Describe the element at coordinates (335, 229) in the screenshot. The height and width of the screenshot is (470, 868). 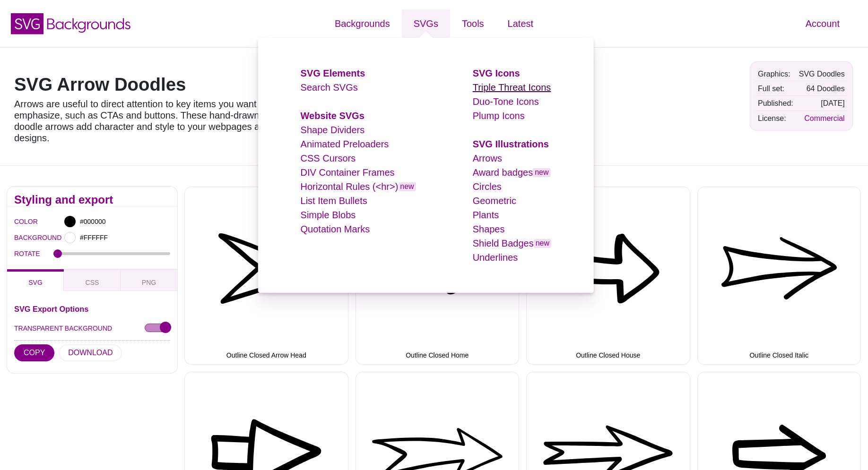
I see `a: Quotation Marks` at that location.